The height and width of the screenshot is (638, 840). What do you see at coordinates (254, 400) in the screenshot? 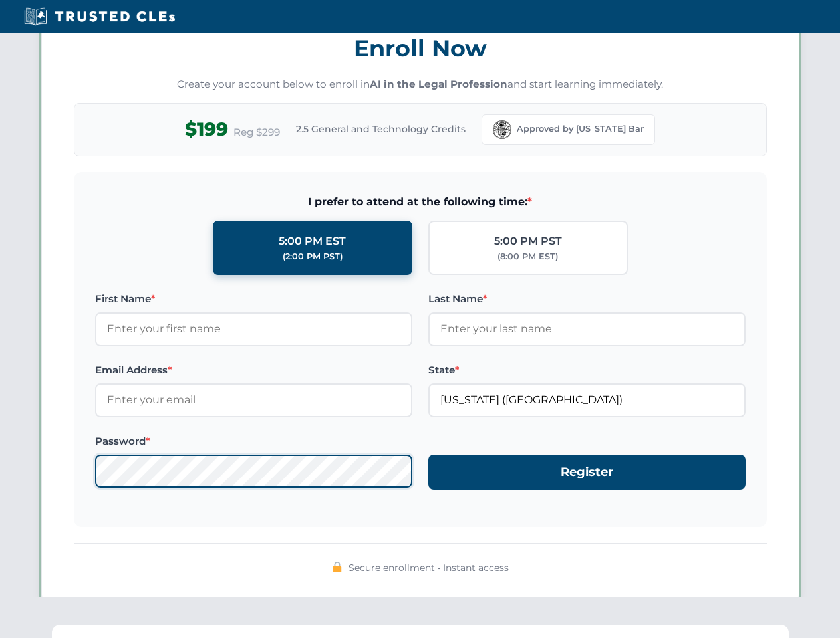
I see `input: Enter your email` at bounding box center [254, 400].